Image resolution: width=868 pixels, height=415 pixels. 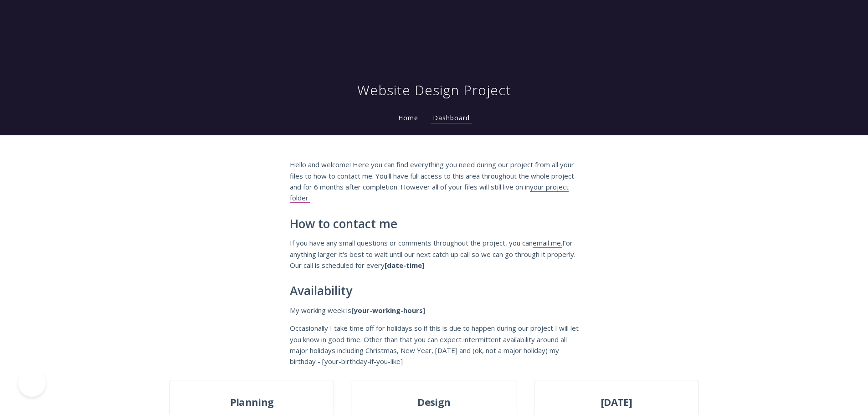 I want to click on a: Home, so click(x=408, y=118).